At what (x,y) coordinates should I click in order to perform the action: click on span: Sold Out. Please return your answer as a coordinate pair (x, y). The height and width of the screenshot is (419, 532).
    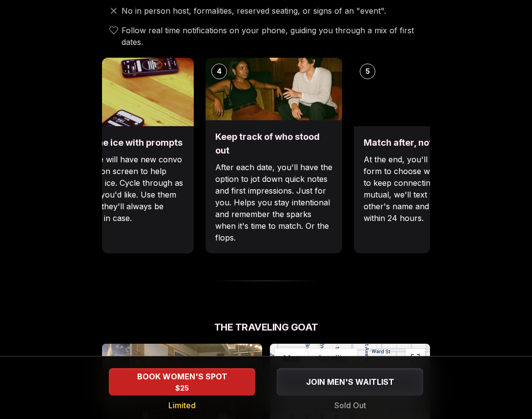
    Looking at the image, I should click on (350, 405).